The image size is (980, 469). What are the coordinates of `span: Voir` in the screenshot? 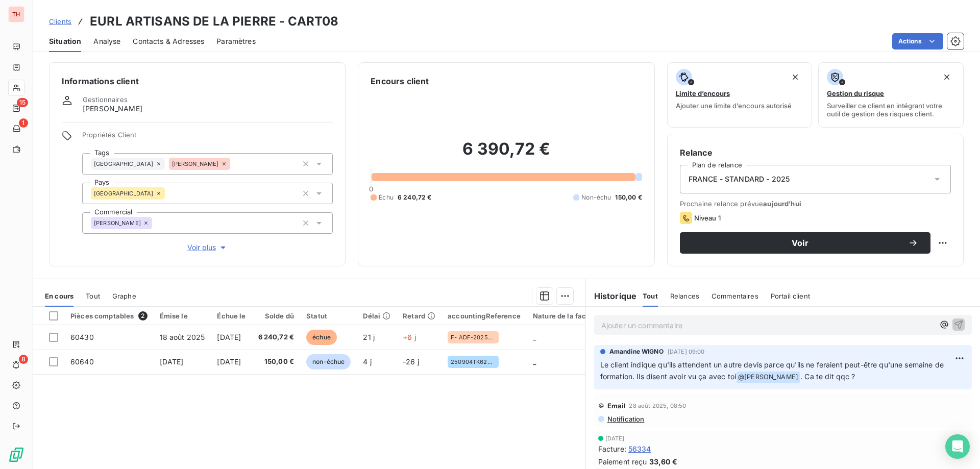 It's located at (800, 243).